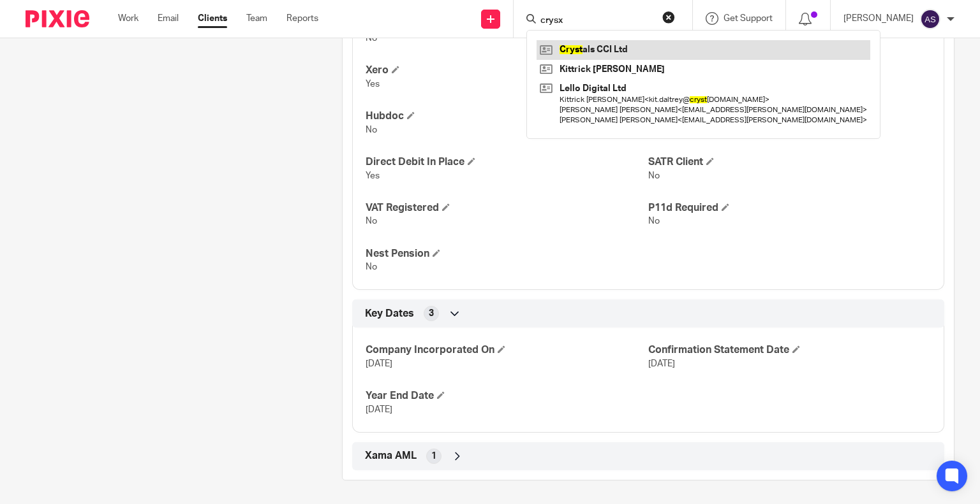 This screenshot has height=504, width=980. Describe the element at coordinates (506, 162) in the screenshot. I see `h4: Direct Debit In Place` at that location.